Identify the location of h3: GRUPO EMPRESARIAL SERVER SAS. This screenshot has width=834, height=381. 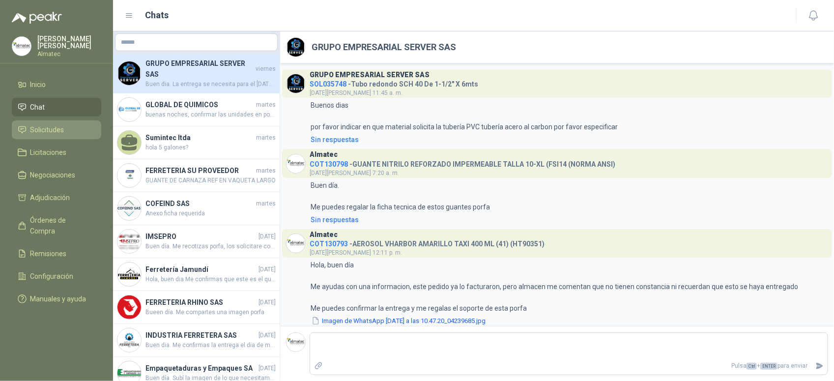
(370, 75).